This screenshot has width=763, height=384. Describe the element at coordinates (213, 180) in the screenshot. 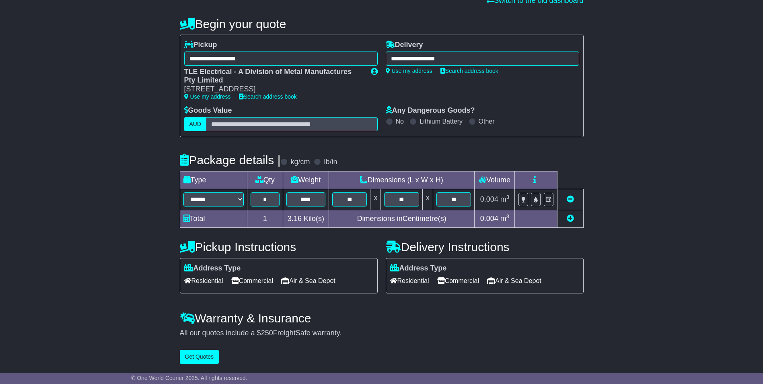

I see `td: Type` at that location.